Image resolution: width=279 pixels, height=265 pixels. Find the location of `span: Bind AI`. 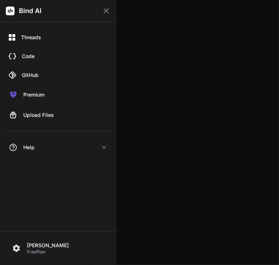

span: Bind AI is located at coordinates (30, 11).